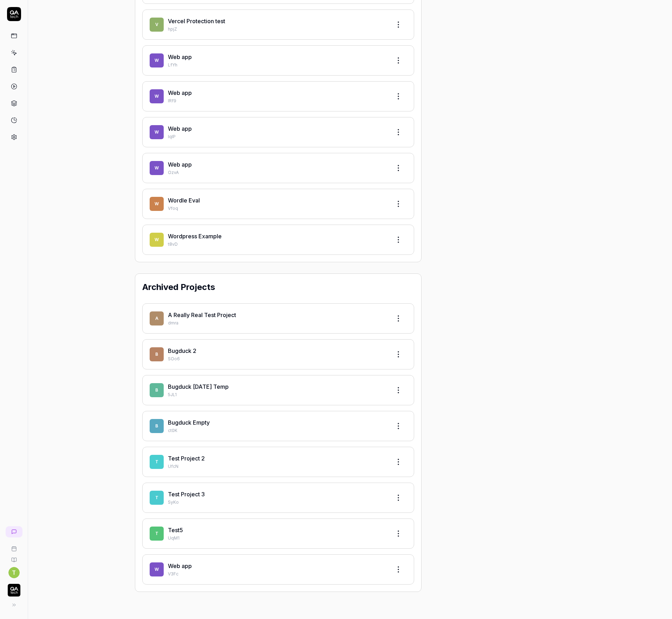 The width and height of the screenshot is (672, 619). I want to click on p: t8vD, so click(277, 244).